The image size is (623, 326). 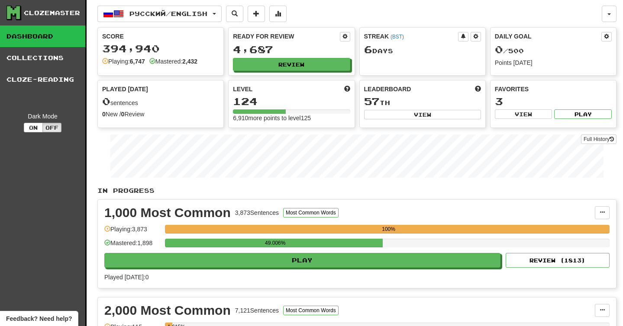 I want to click on div: Dark Mode, so click(x=42, y=116).